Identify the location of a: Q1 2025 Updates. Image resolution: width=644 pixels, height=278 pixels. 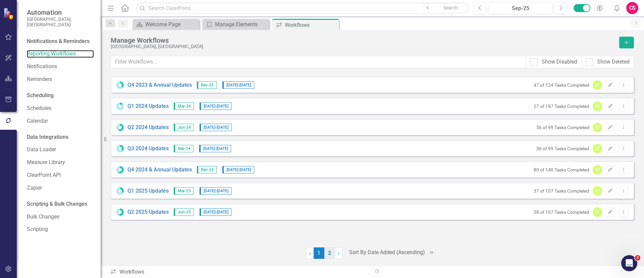
(148, 191).